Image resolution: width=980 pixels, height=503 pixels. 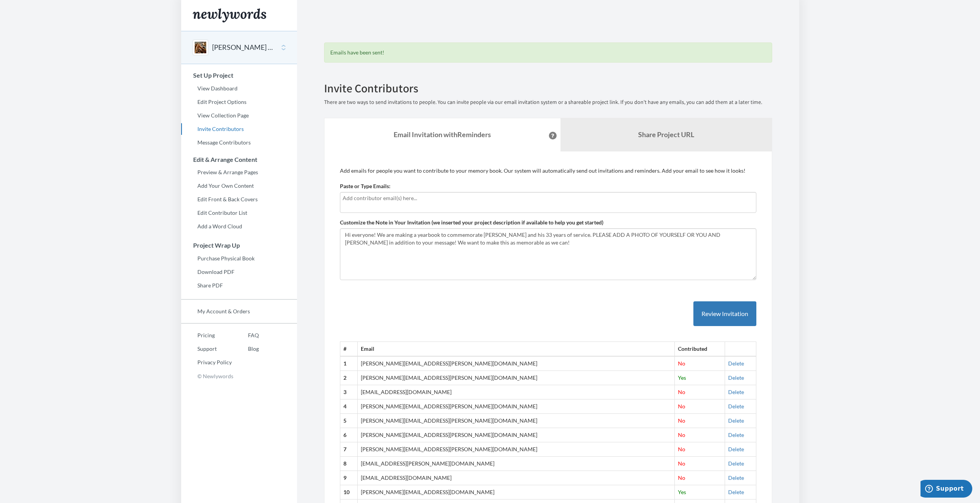 I want to click on a: Message Contributors, so click(x=239, y=143).